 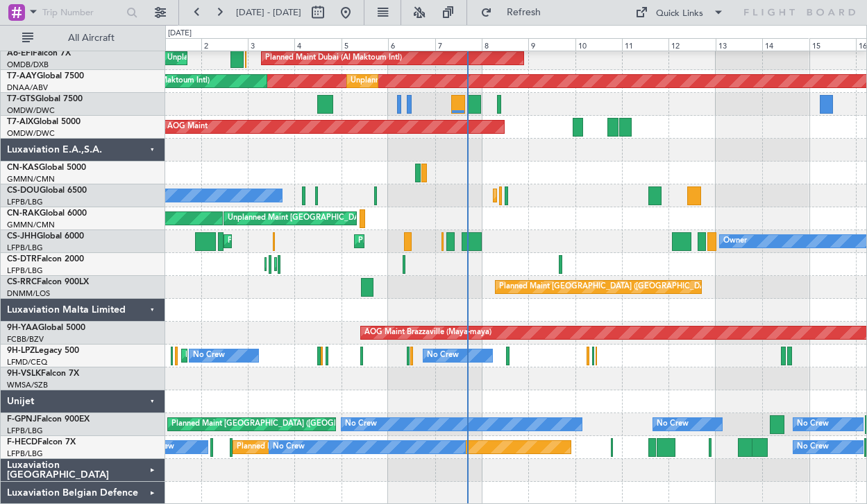 What do you see at coordinates (28, 293) in the screenshot?
I see `a: DNMM/LOS` at bounding box center [28, 293].